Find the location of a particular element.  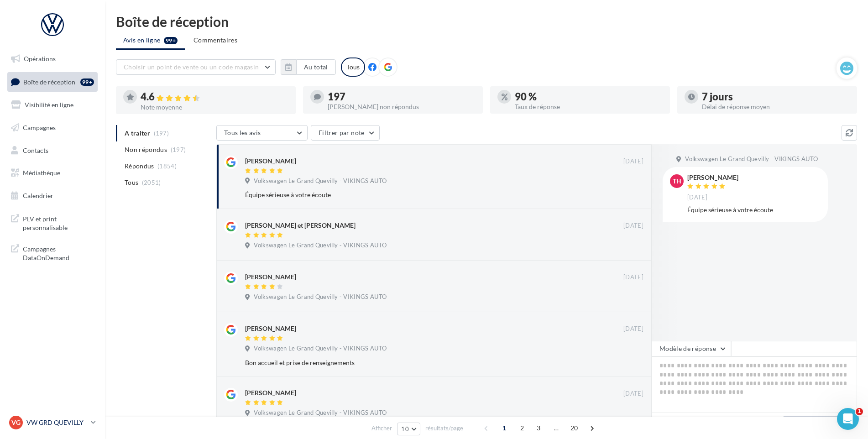

span: Afficher is located at coordinates (381, 427).